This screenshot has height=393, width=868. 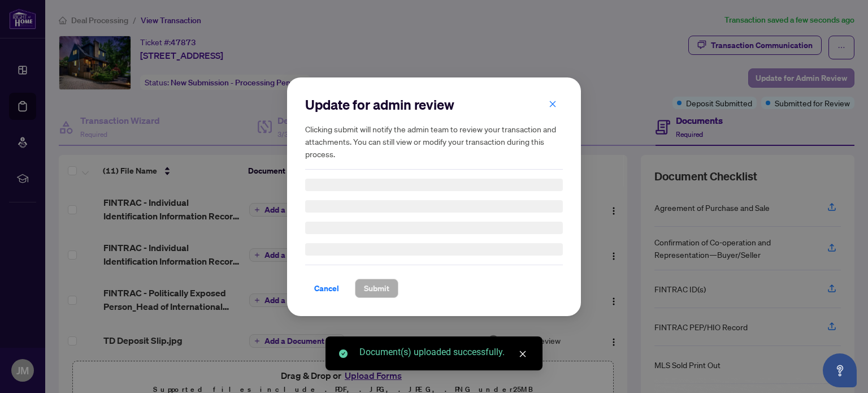 I want to click on a: Close, so click(x=523, y=354).